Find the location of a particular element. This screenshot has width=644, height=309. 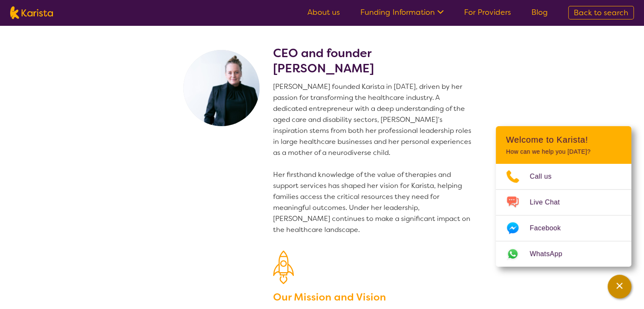

img: Karista logo is located at coordinates (31, 13).